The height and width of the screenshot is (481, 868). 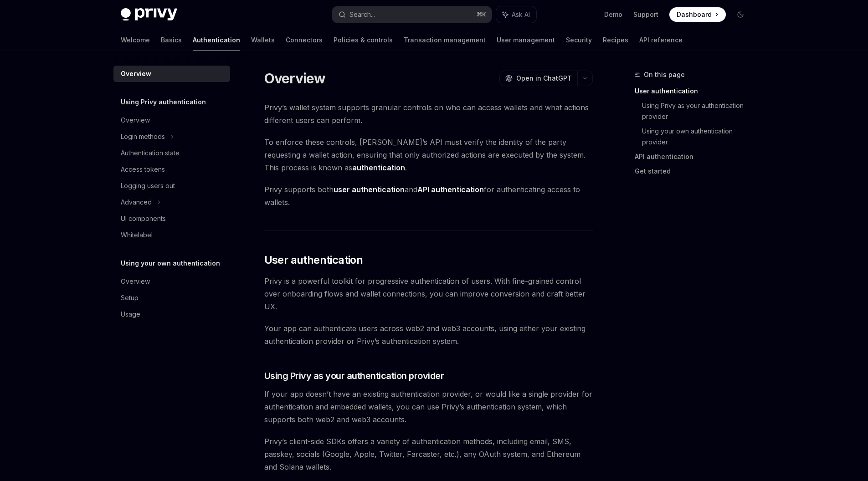 I want to click on a: Logging users out, so click(x=172, y=186).